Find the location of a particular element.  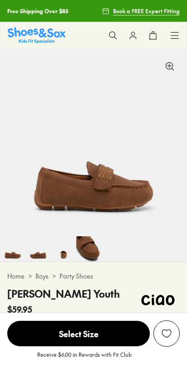

span: $59.95 is located at coordinates (20, 309).